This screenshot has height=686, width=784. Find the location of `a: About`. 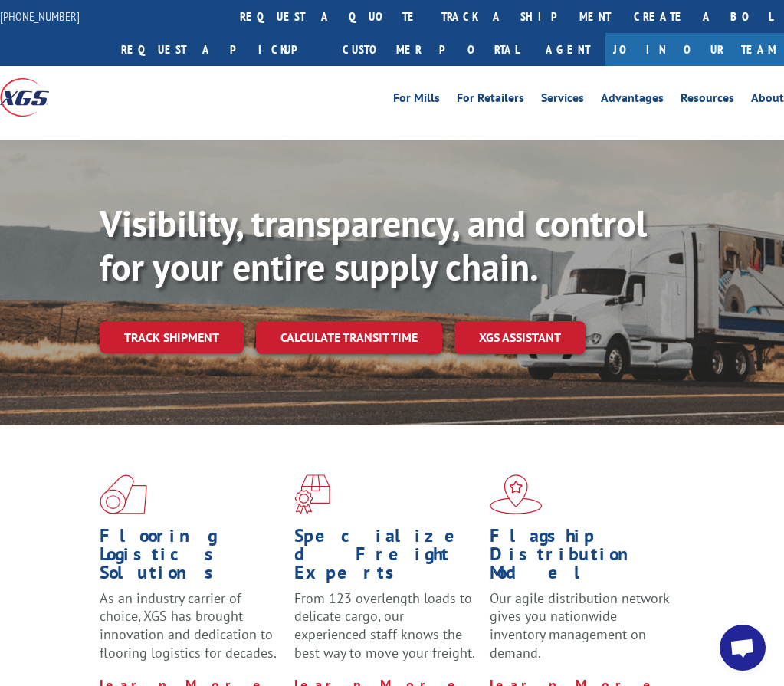

a: About is located at coordinates (767, 100).